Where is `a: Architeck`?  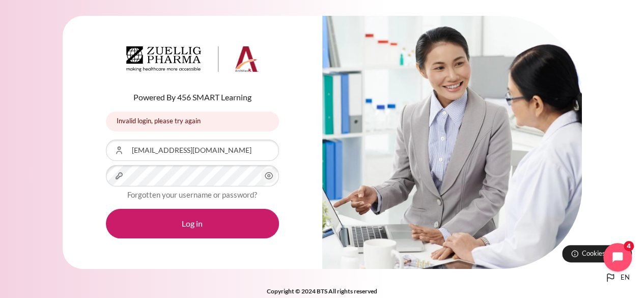 a: Architeck is located at coordinates (193, 61).